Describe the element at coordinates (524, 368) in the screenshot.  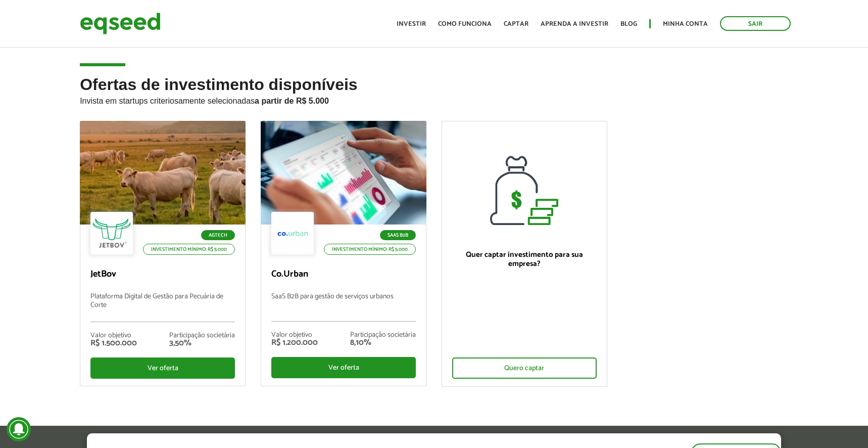
I see `div: Quero captar` at that location.